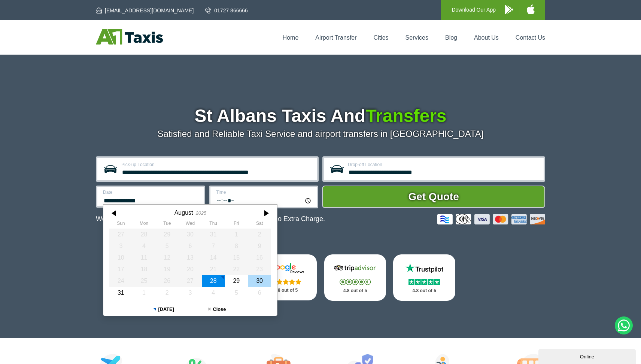 The width and height of the screenshot is (641, 364). What do you see at coordinates (226, 10) in the screenshot?
I see `a: 01727 866666` at bounding box center [226, 10].